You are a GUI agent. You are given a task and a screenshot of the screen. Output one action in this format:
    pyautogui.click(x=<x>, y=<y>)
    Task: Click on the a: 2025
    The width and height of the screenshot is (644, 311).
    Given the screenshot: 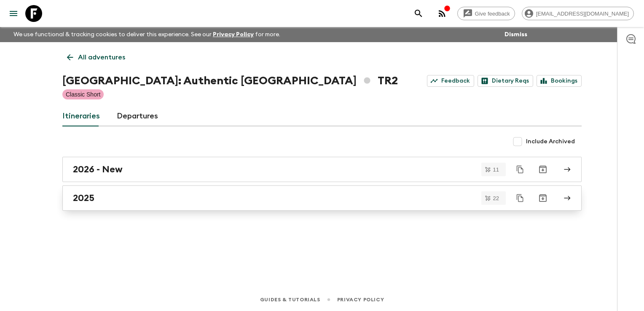 What is the action you would take?
    pyautogui.click(x=322, y=198)
    